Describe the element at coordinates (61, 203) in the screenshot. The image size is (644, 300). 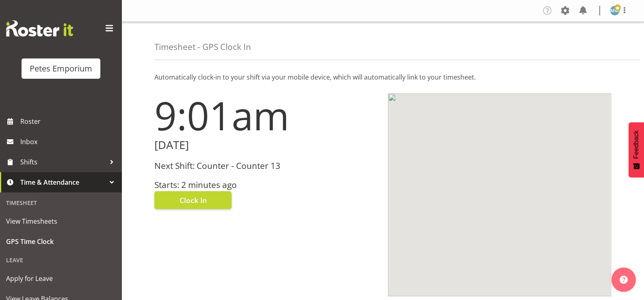
I see `div: Timesheet` at that location.